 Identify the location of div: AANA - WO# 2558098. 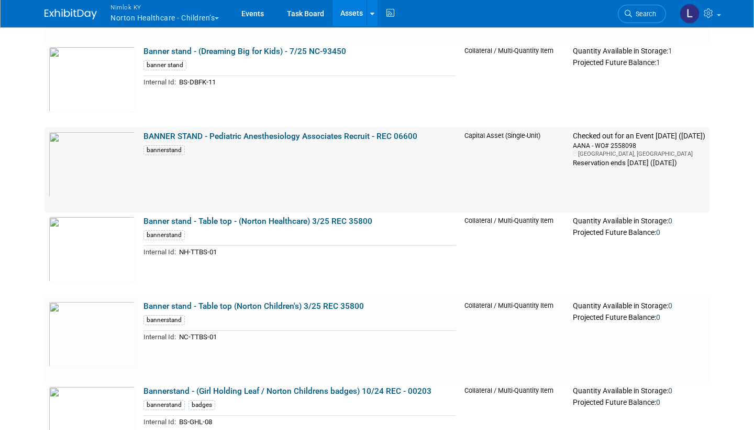
(639, 145).